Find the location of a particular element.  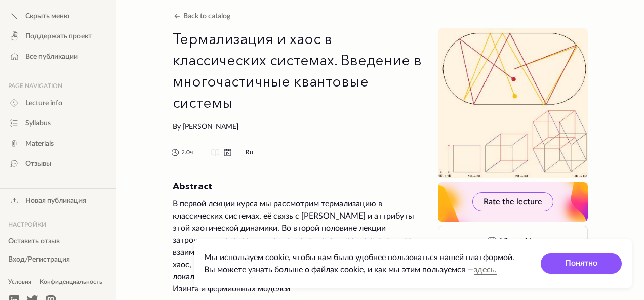

button: Back to catalog is located at coordinates (200, 16).